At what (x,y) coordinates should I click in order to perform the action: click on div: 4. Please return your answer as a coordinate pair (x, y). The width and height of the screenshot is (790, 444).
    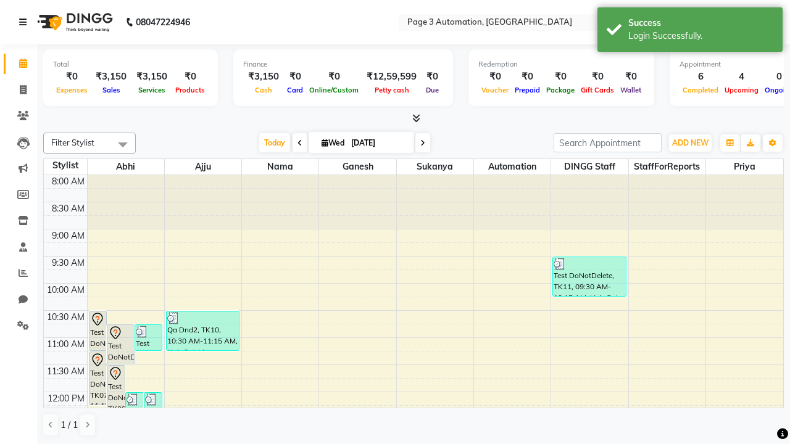
    Looking at the image, I should click on (741, 76).